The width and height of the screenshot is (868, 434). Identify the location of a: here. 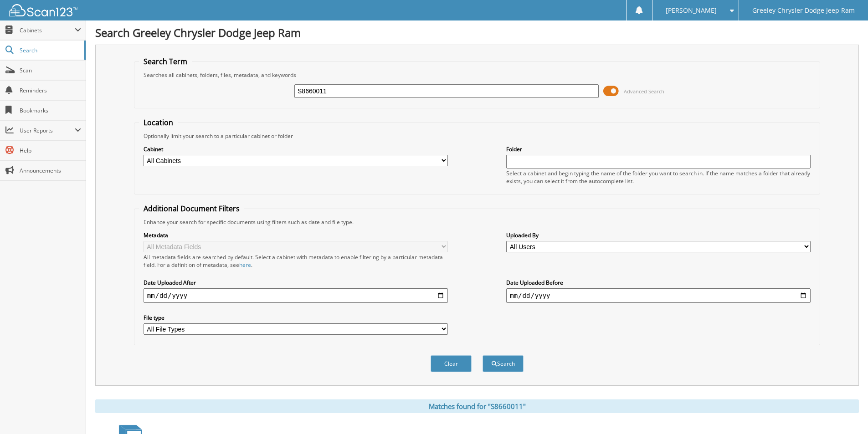
(245, 264).